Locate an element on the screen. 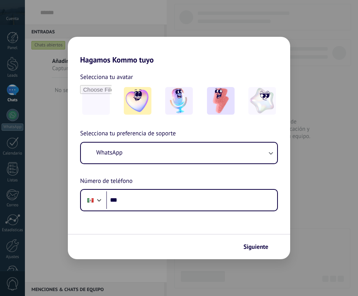 The height and width of the screenshot is (296, 358). img: -1.jpeg is located at coordinates (138, 101).